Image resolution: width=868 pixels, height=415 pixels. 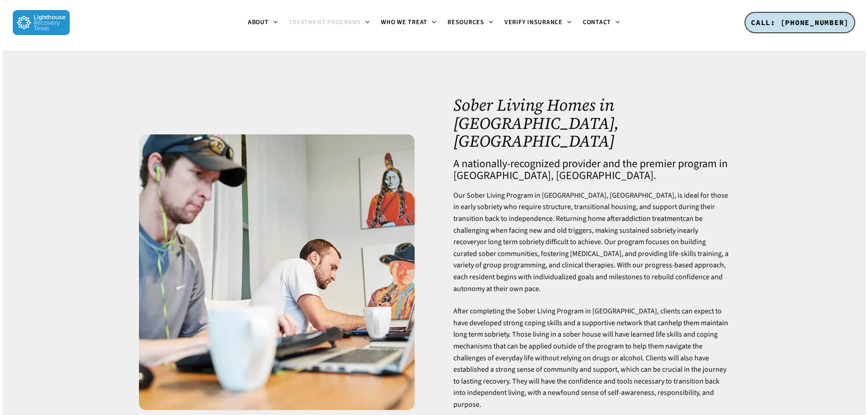 What do you see at coordinates (466, 22) in the screenshot?
I see `span: Resources` at bounding box center [466, 22].